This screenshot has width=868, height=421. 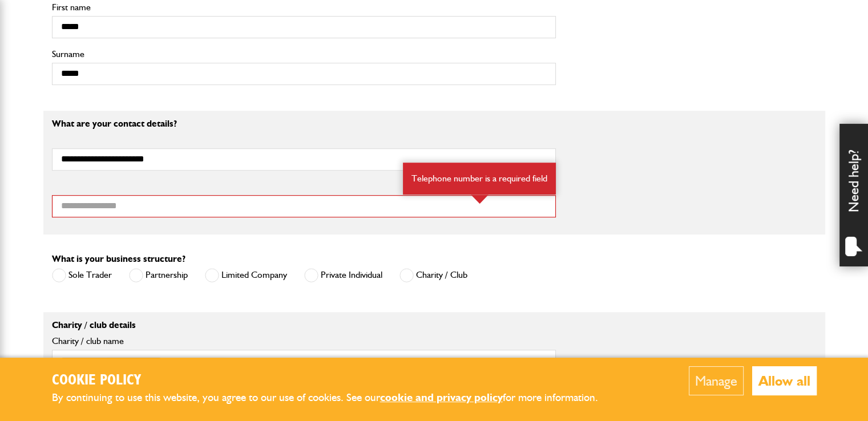 What do you see at coordinates (433, 275) in the screenshot?
I see `label: Charity / Club` at bounding box center [433, 275].